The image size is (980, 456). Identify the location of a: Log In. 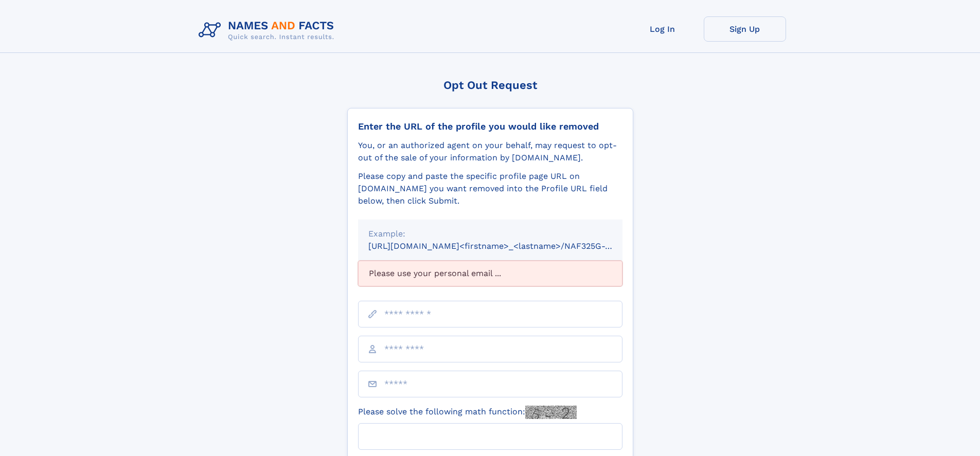
(663, 29).